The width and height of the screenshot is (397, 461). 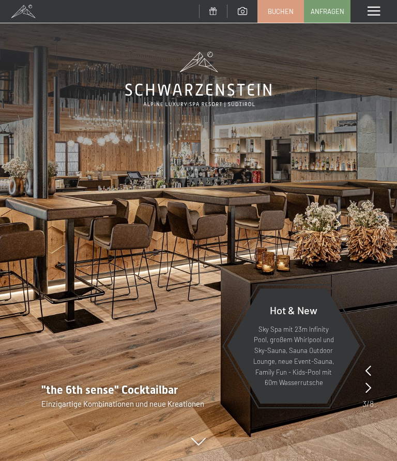 What do you see at coordinates (364, 403) in the screenshot?
I see `span: 3` at bounding box center [364, 403].